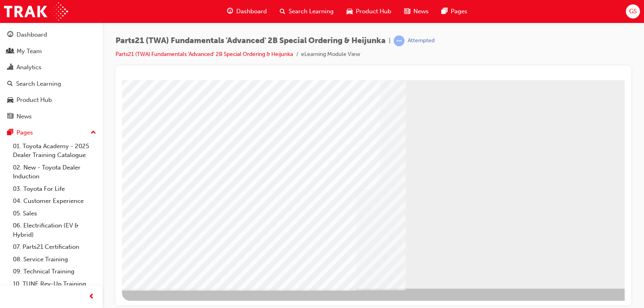 The width and height of the screenshot is (644, 308). I want to click on a: car-iconProduct Hub, so click(369, 11).